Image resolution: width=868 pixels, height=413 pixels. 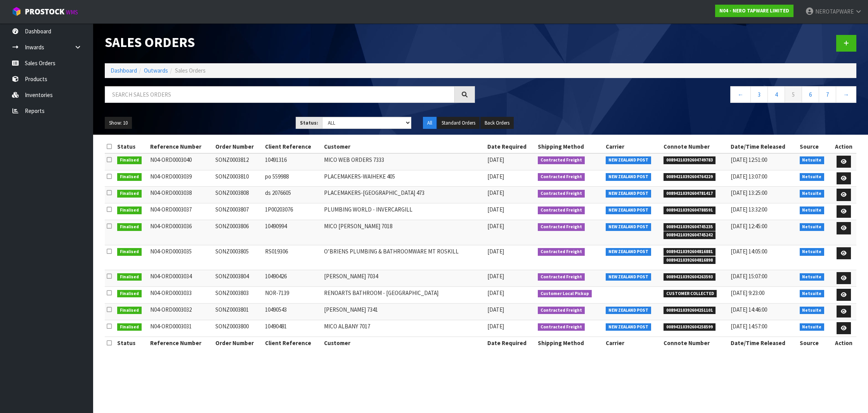 I want to click on td: SONZ0003808, so click(x=238, y=195).